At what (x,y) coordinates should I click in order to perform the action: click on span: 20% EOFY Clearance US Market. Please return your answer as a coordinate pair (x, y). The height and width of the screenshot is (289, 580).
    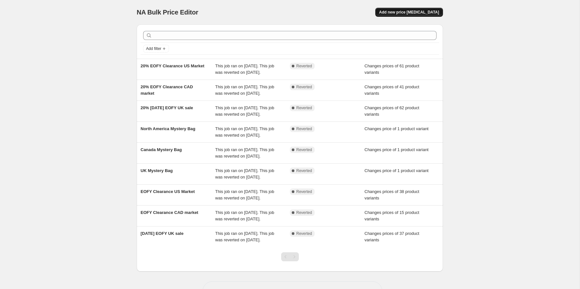
    Looking at the image, I should click on (172, 66).